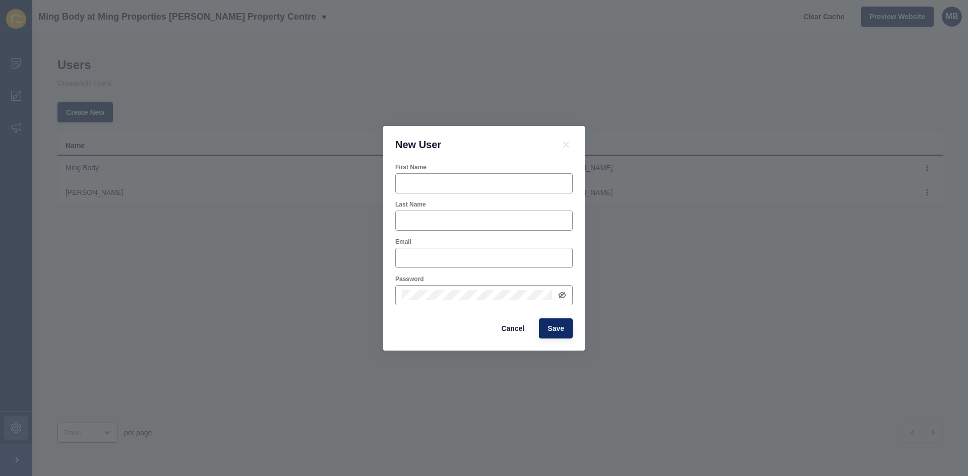 The image size is (968, 476). What do you see at coordinates (410, 205) in the screenshot?
I see `label: Last Name` at bounding box center [410, 205].